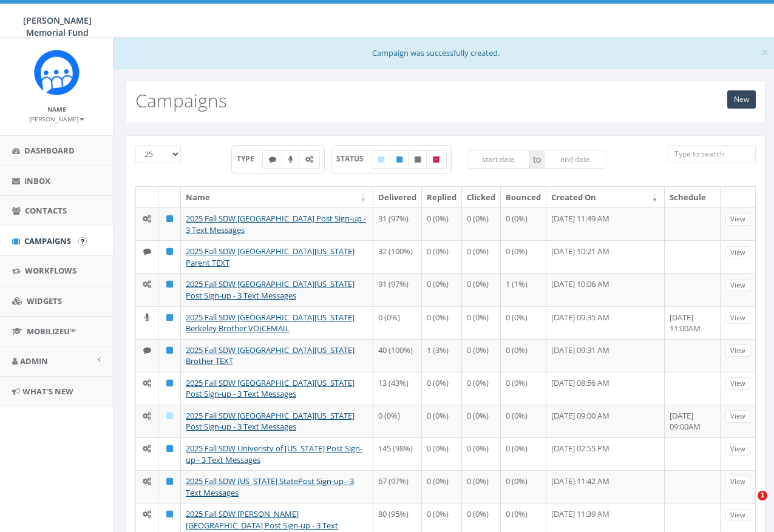 The width and height of the screenshot is (774, 532). What do you see at coordinates (481, 197) in the screenshot?
I see `th: Clicked` at bounding box center [481, 197].